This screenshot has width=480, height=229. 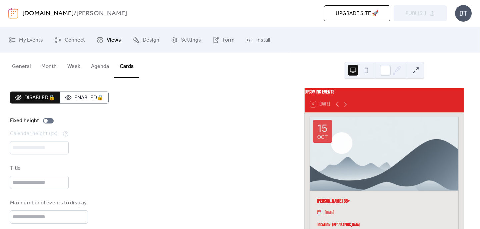 What do you see at coordinates (74, 65) in the screenshot?
I see `button: Week` at bounding box center [74, 65].